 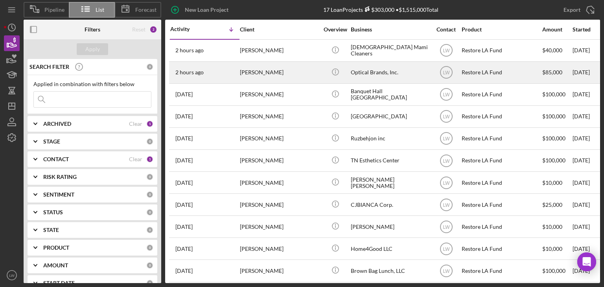 I want to click on div: New Loan Project, so click(x=206, y=10).